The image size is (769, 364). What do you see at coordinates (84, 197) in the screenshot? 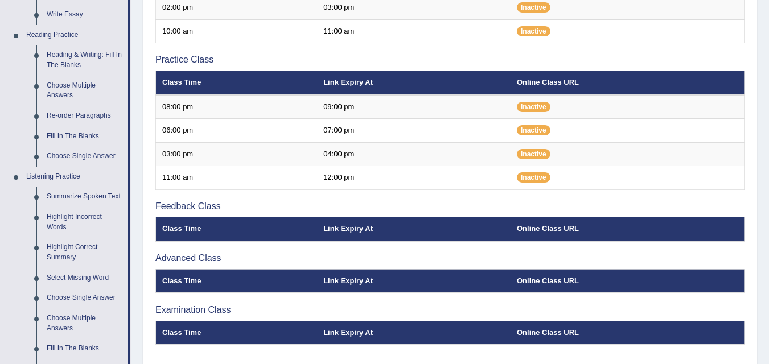
I see `a: Summarize Spoken Text` at bounding box center [84, 197].